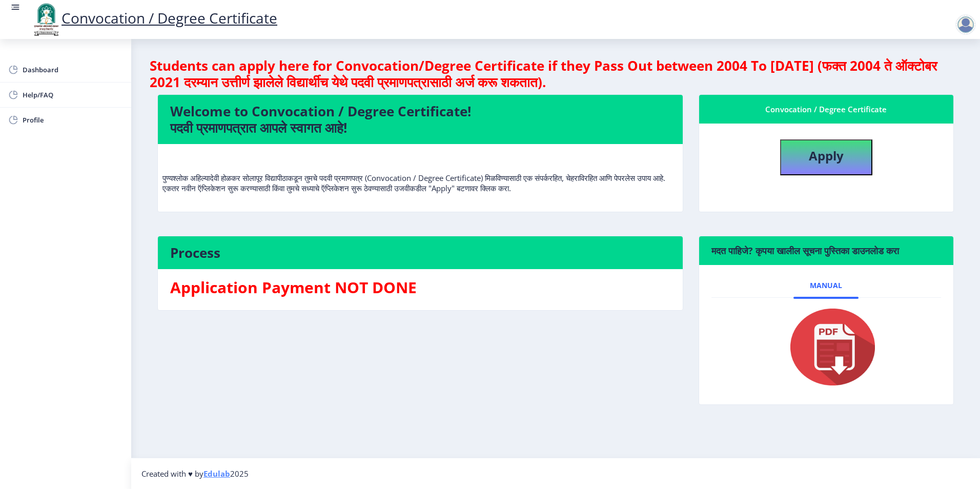  I want to click on h4: Welcome to Convocation / Degree Certificate! पदवी प्रमाणपत्रात आपले स्वागत आहे!, so click(420, 119).